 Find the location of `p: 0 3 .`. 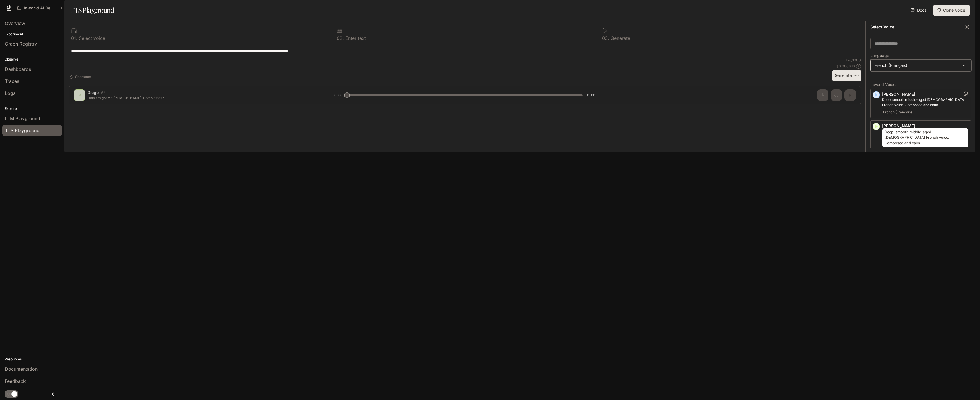

p: 0 3 . is located at coordinates (605, 38).